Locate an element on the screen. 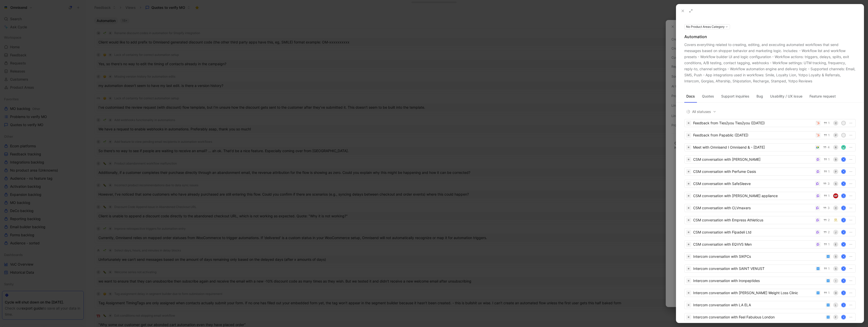 This screenshot has width=868, height=327. div: CSM conversation with SafeSleeve is located at coordinates (753, 184).